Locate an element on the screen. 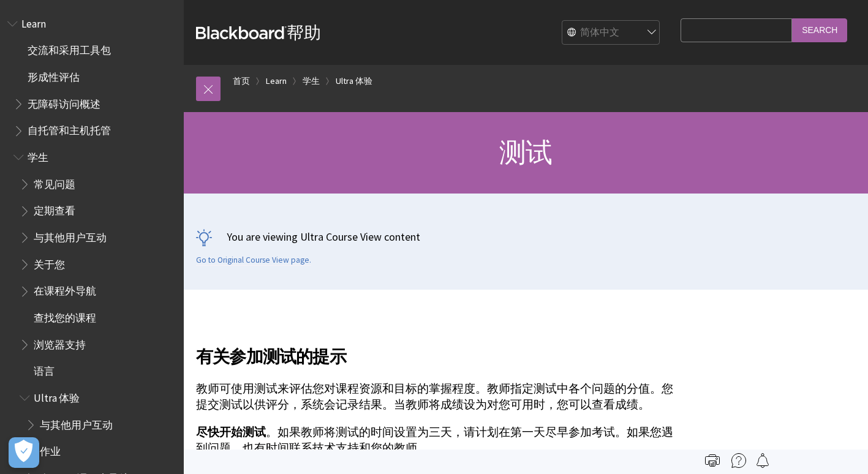 The image size is (868, 474). span: 形成性评估 is located at coordinates (53, 75).